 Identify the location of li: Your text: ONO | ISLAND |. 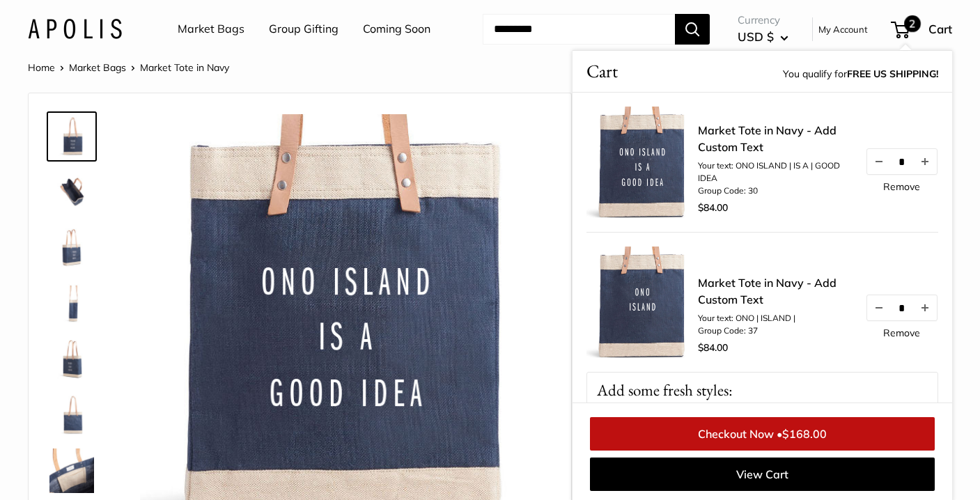
(775, 319).